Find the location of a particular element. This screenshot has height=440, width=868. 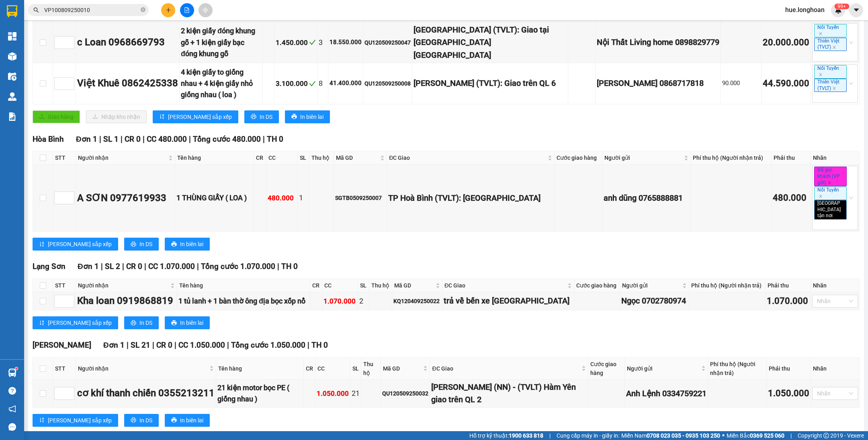

span: Thiên Việt (TVLT) is located at coordinates (830, 85).